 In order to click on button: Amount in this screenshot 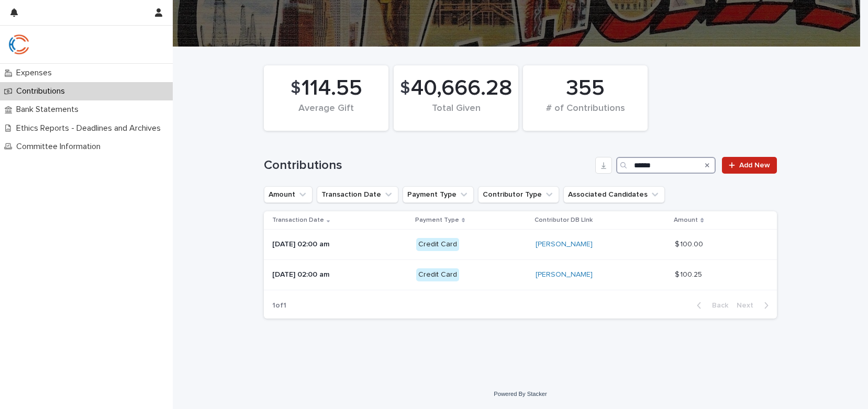, I will do `click(288, 194)`.